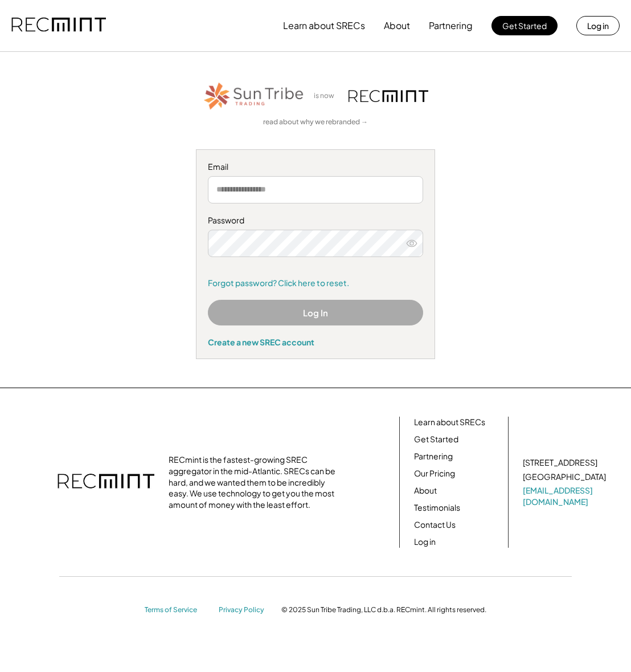 The image size is (631, 672). What do you see at coordinates (316, 221) in the screenshot?
I see `div: Password` at bounding box center [316, 221].